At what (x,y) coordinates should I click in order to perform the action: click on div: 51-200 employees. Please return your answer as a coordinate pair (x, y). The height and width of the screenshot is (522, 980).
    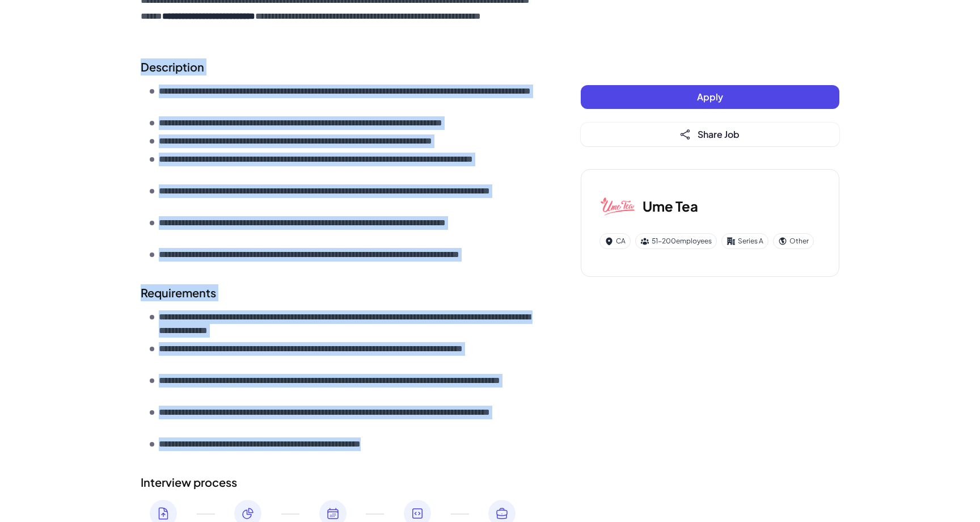
    Looking at the image, I should click on (676, 241).